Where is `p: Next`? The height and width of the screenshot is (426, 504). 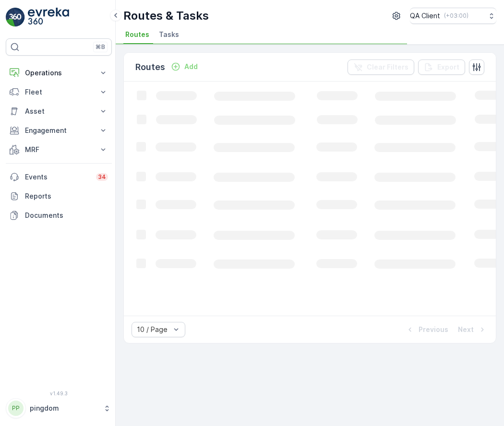
p: Next is located at coordinates (465, 329).